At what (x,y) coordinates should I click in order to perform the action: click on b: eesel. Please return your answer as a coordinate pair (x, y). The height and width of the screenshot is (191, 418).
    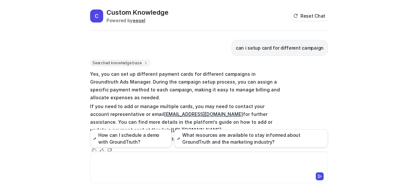
    Looking at the image, I should click on (139, 20).